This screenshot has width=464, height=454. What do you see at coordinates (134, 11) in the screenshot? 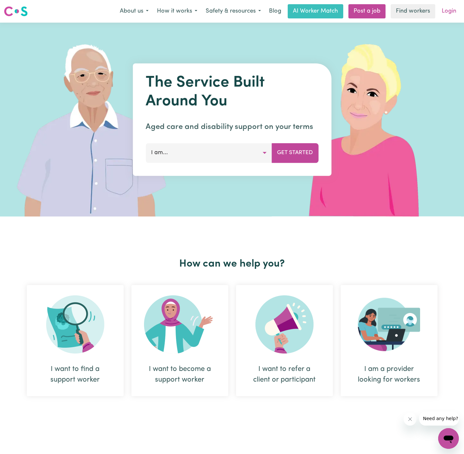
I see `button: About us` at bounding box center [134, 11].